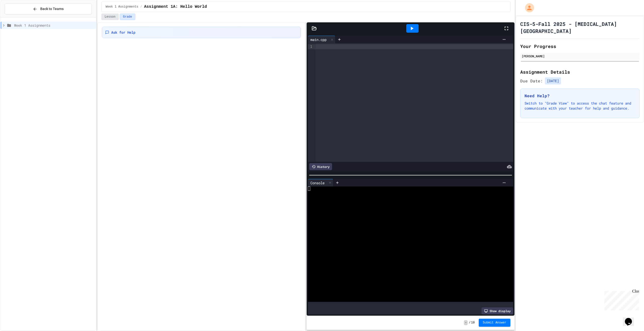  What do you see at coordinates (497, 311) in the screenshot?
I see `div: Show display` at bounding box center [497, 311].